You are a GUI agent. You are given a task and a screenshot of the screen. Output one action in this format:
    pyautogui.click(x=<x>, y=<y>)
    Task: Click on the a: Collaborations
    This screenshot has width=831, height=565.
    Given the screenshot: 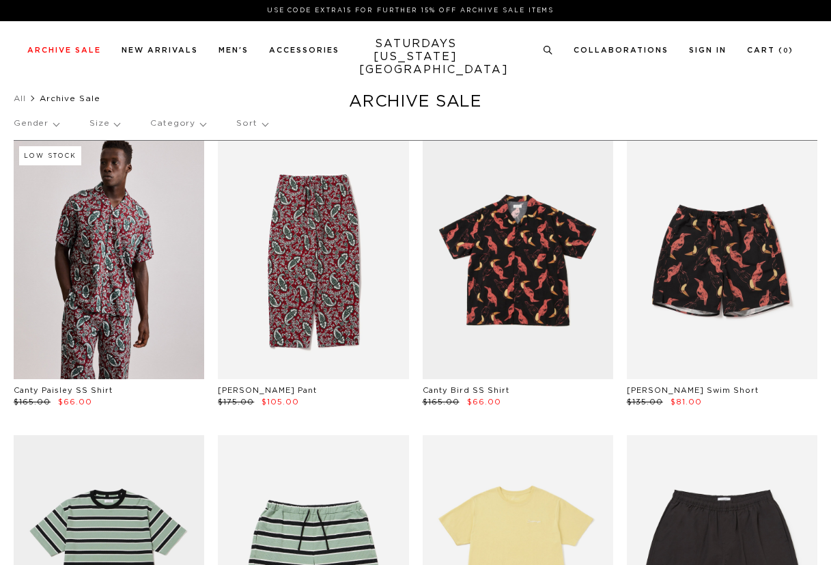 What is the action you would take?
    pyautogui.click(x=621, y=50)
    